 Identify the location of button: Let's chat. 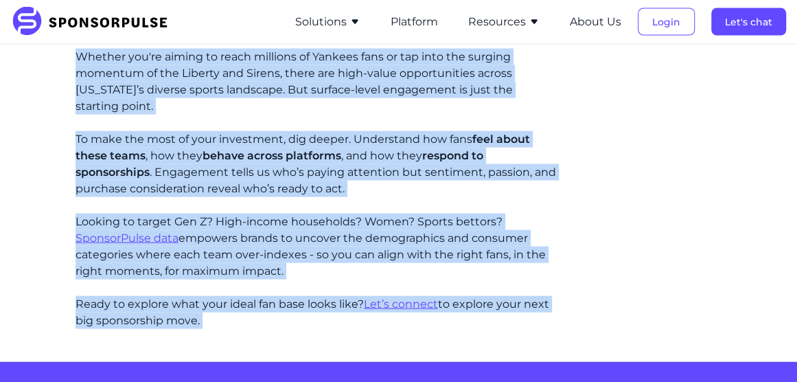
(749, 22).